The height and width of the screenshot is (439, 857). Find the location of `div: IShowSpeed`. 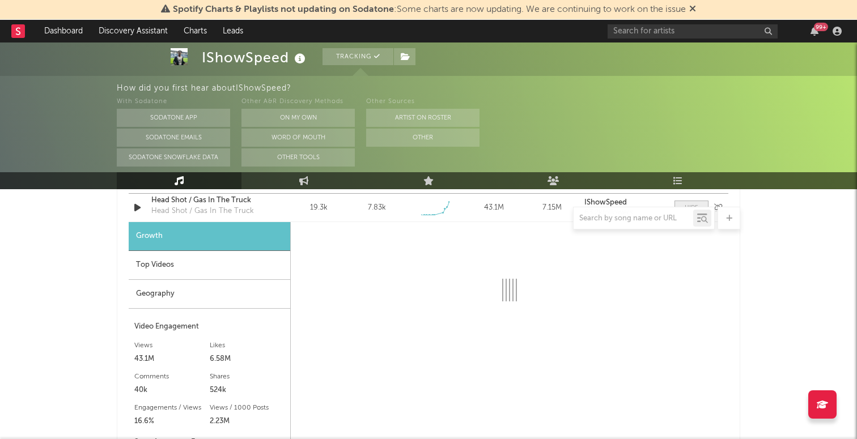

div: IShowSpeed is located at coordinates (255, 57).